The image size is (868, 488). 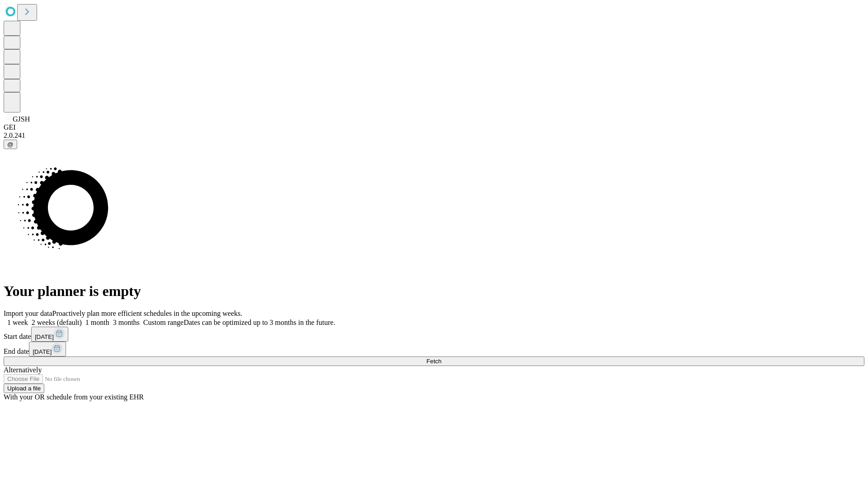 What do you see at coordinates (23, 369) in the screenshot?
I see `span: Alternatively` at bounding box center [23, 369].